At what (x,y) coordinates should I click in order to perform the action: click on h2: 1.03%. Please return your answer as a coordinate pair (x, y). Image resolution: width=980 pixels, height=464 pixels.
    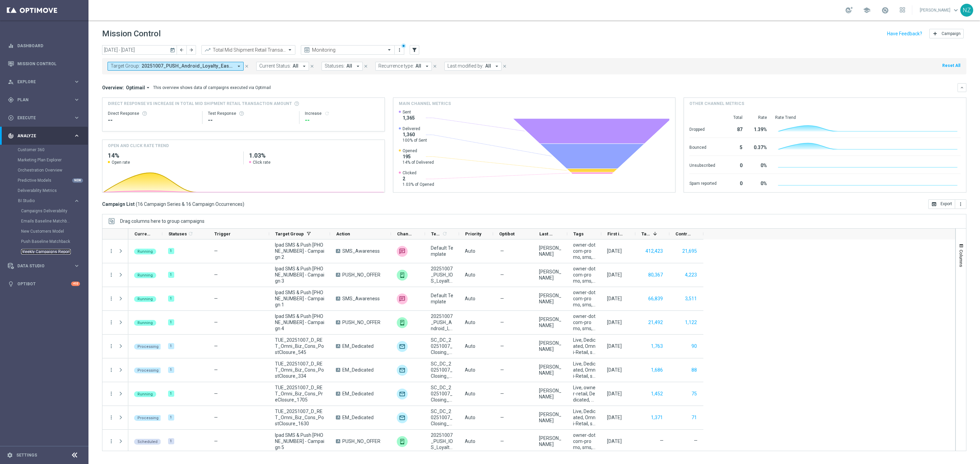
    Looking at the image, I should click on (314, 155).